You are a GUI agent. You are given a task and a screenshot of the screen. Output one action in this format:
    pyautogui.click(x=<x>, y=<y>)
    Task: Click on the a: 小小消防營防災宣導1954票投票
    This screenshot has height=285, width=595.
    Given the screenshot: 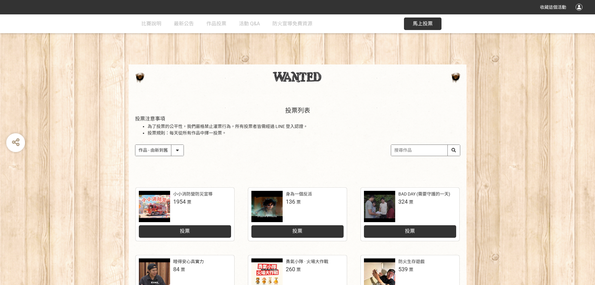 What is the action you would take?
    pyautogui.click(x=185, y=214)
    